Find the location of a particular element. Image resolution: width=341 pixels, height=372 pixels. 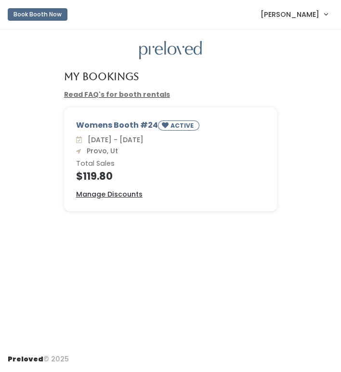

div: Womens Booth #24 is located at coordinates (170, 127).